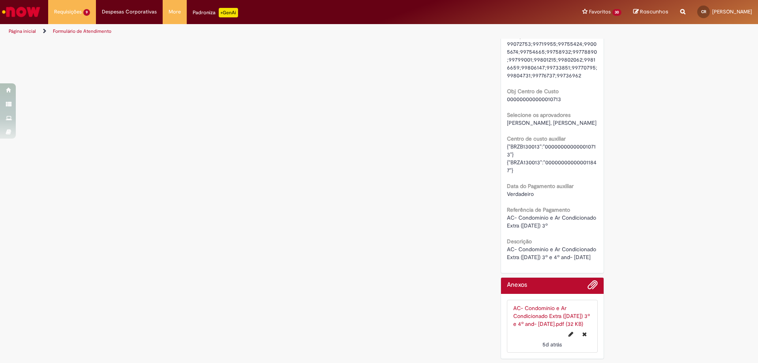 The width and height of the screenshot is (758, 363). Describe the element at coordinates (174, 12) in the screenshot. I see `span: More` at that location.